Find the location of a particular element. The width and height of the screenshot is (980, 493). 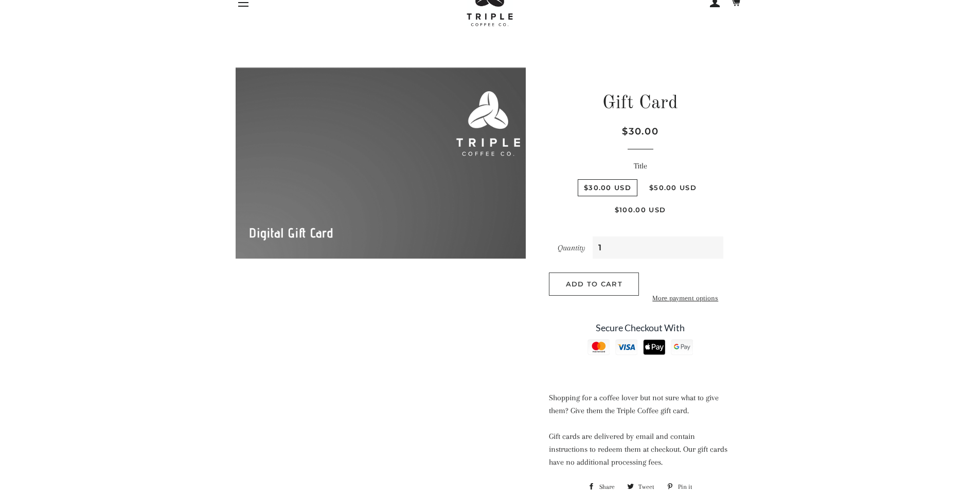

p: Shopping for a coffee lover but not sure what to give them? Give them the Triple Coffee gift card. is located at coordinates (640, 404).